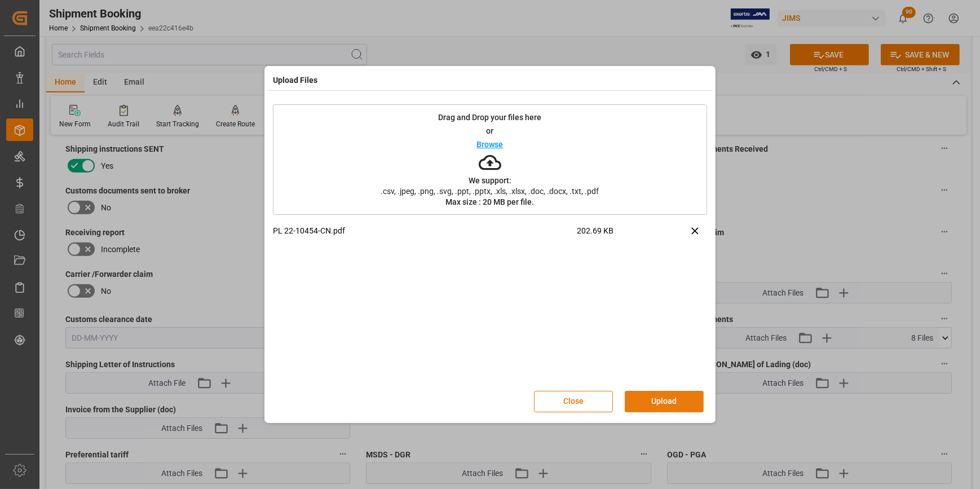 Image resolution: width=980 pixels, height=489 pixels. What do you see at coordinates (490, 117) in the screenshot?
I see `p: Drag and Drop your files here` at bounding box center [490, 117].